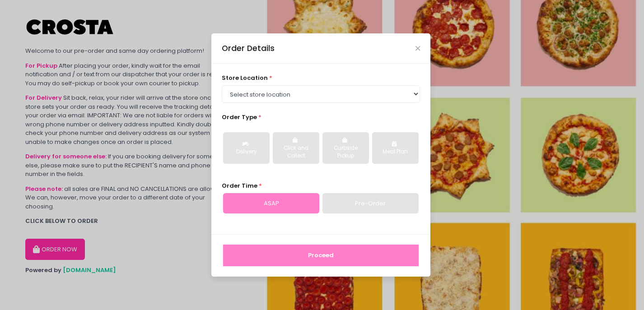 This screenshot has width=644, height=310. Describe the element at coordinates (245, 78) in the screenshot. I see `span: store location` at that location.